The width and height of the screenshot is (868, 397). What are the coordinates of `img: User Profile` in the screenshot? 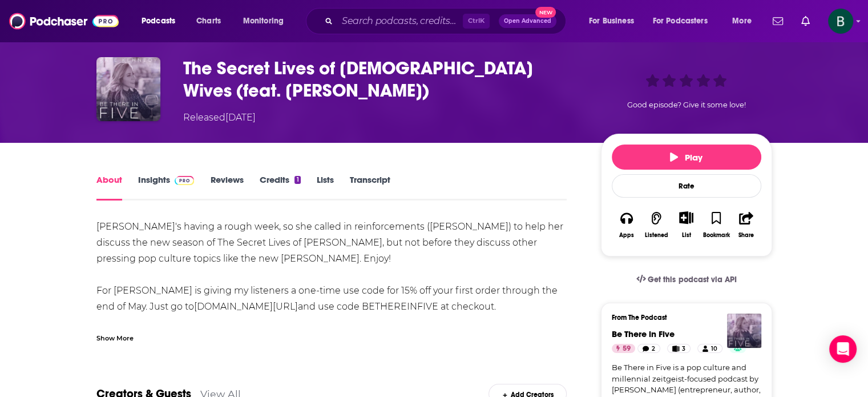 It's located at (840, 21).